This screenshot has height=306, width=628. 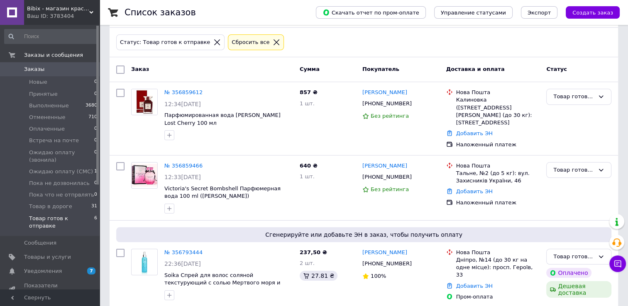 What do you see at coordinates (473, 12) in the screenshot?
I see `button: Управление статусами` at bounding box center [473, 12].